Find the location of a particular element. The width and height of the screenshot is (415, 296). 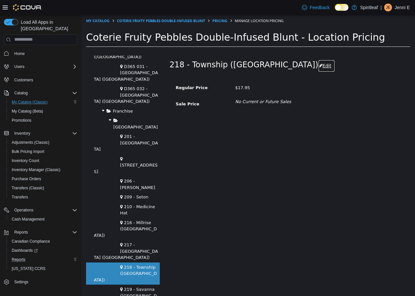

span: Feedback is located at coordinates (320, 7).